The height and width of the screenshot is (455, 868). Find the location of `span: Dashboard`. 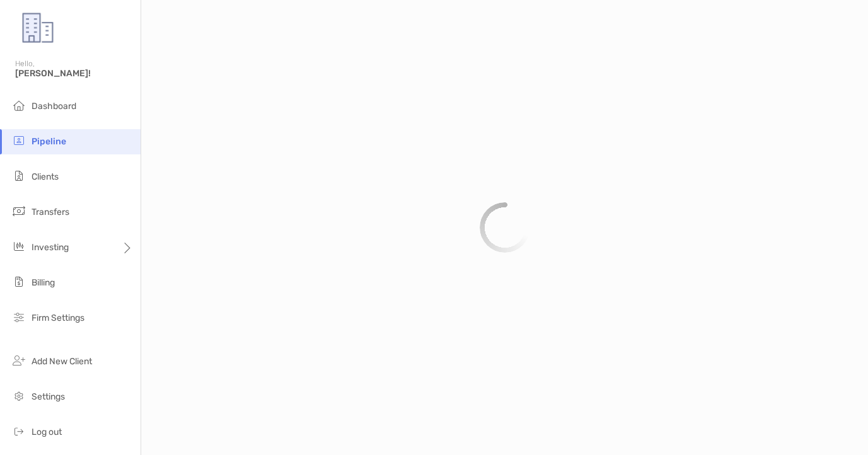

span: Dashboard is located at coordinates (54, 106).